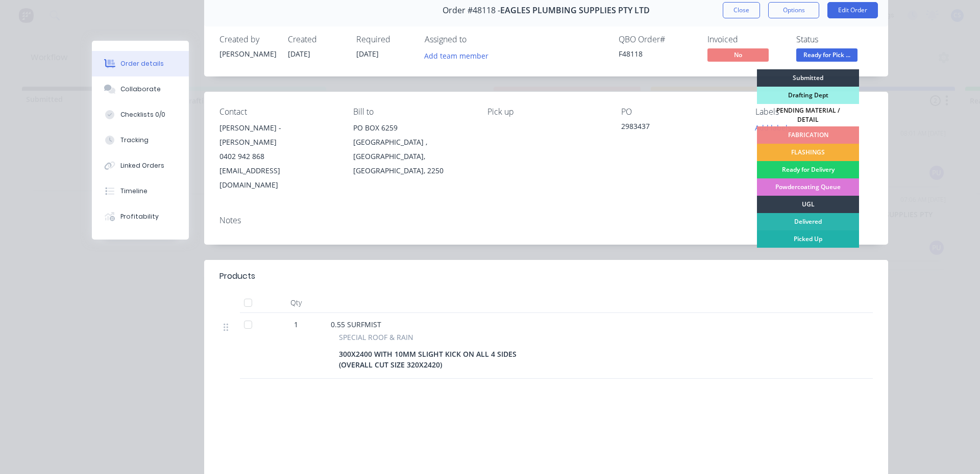 The image size is (980, 474). Describe the element at coordinates (657, 40) in the screenshot. I see `div: QBO Order #` at that location.